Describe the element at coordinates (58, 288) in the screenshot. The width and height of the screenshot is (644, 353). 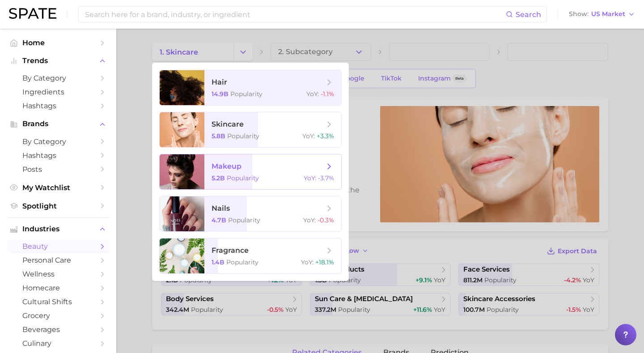
I see `span: homecare` at that location.